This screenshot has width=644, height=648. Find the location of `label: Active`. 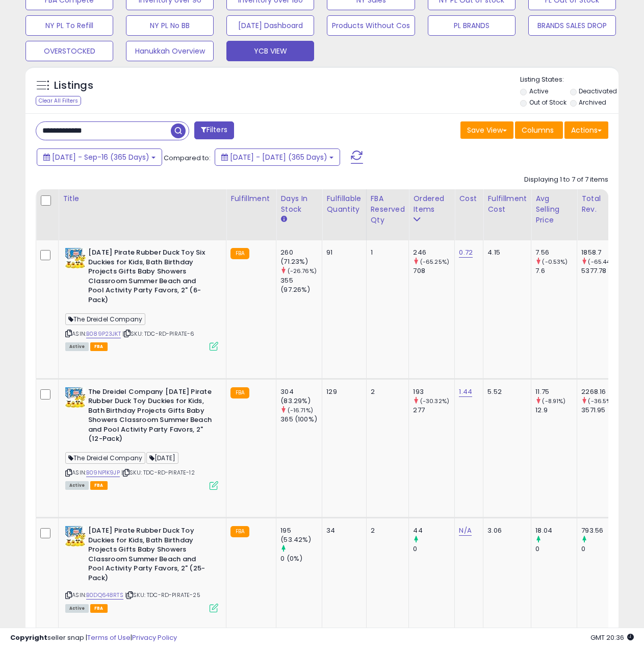

label: Active is located at coordinates (539, 91).